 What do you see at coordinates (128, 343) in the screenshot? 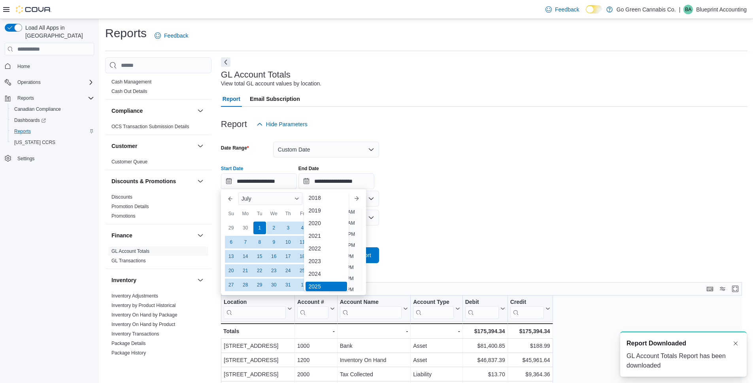
I see `a: Package Details` at bounding box center [128, 343].